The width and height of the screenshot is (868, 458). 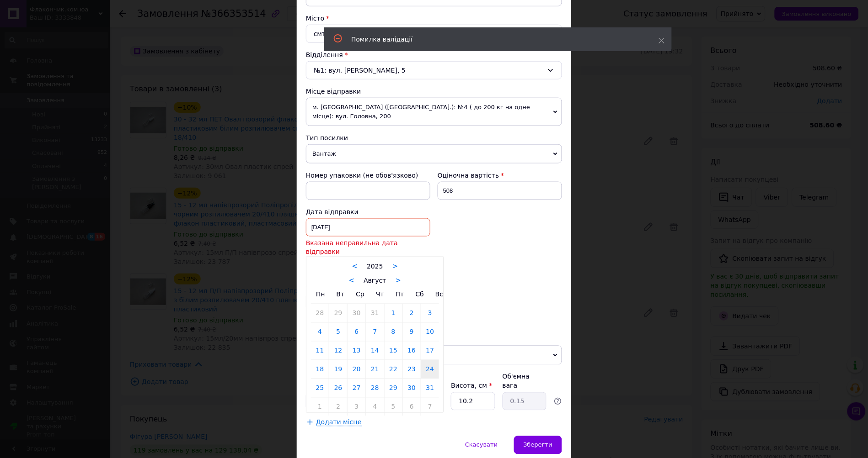 I want to click on span: Пн, so click(x=320, y=295).